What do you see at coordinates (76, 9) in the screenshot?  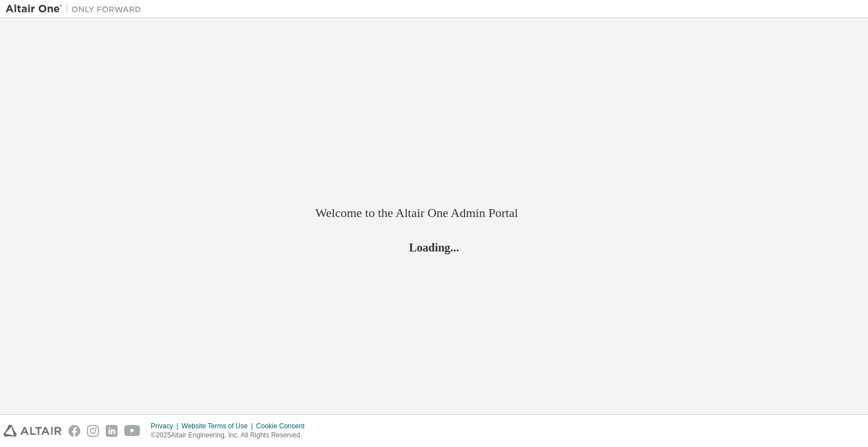 I see `img: Altair One` at bounding box center [76, 9].